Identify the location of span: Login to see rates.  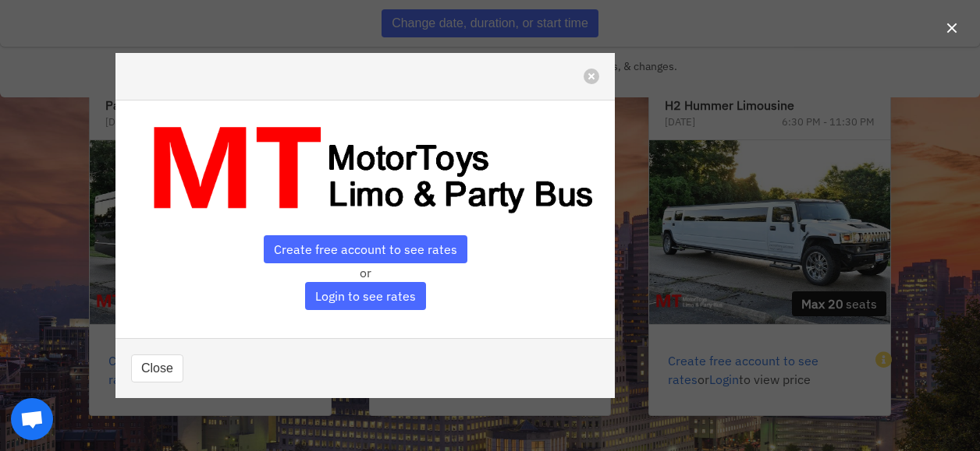
(365, 296).